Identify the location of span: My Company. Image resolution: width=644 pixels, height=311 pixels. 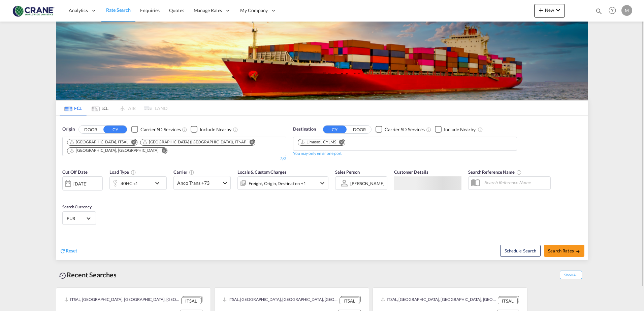
(254, 10).